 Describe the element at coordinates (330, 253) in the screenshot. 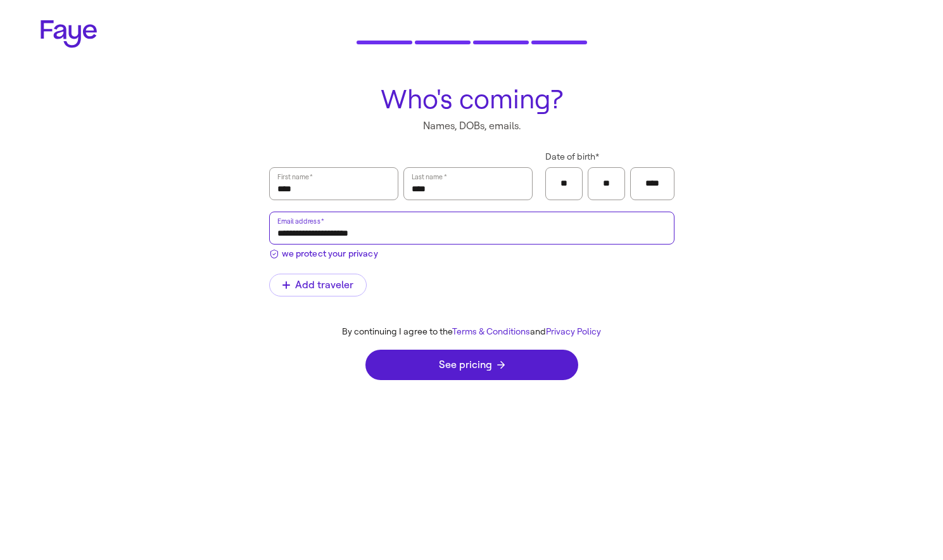

I see `span: we protect your privacy` at that location.